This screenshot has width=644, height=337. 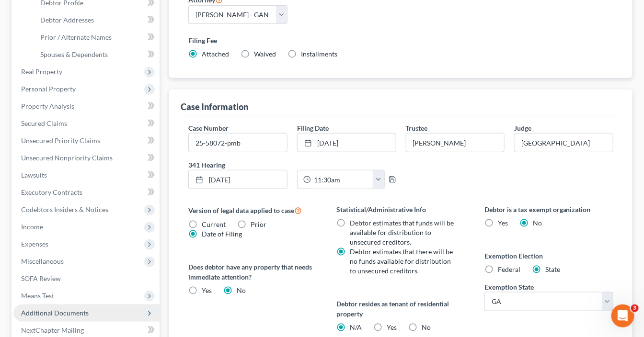 I want to click on a: Unsecured Nonpriority Claims, so click(x=86, y=158).